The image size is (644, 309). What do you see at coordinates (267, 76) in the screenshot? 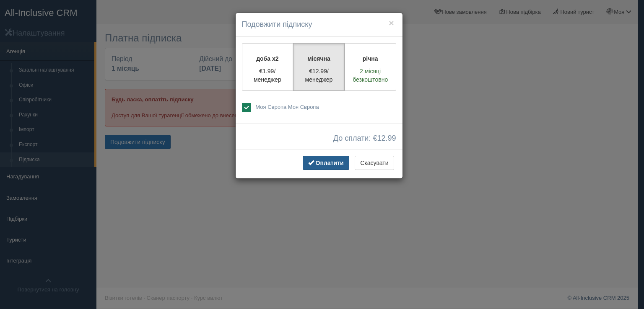
I see `p: €1.99/менеджер` at bounding box center [267, 76].